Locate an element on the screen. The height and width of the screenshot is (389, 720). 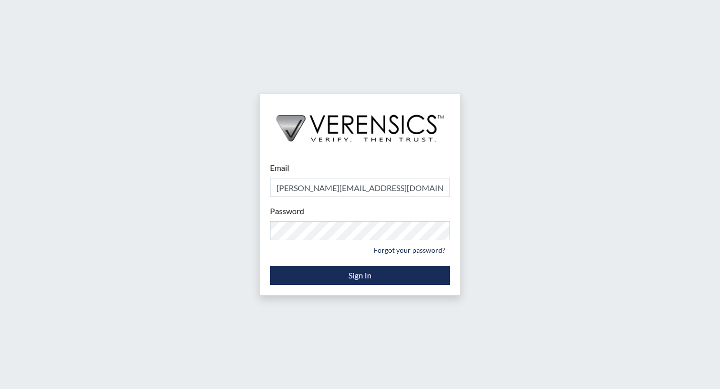
a: Forgot your password? is located at coordinates (409, 250).